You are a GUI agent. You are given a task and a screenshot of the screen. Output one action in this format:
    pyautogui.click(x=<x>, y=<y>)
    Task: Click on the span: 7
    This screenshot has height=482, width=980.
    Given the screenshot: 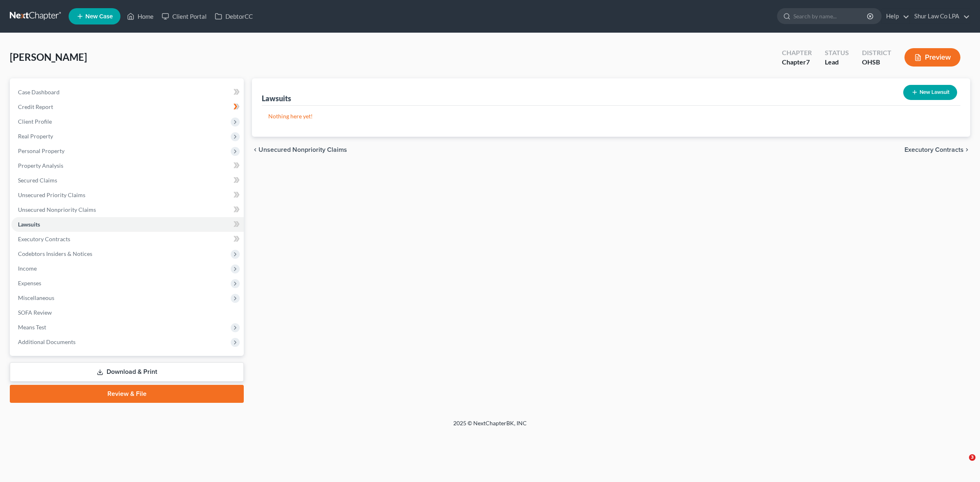 What is the action you would take?
    pyautogui.click(x=808, y=61)
    